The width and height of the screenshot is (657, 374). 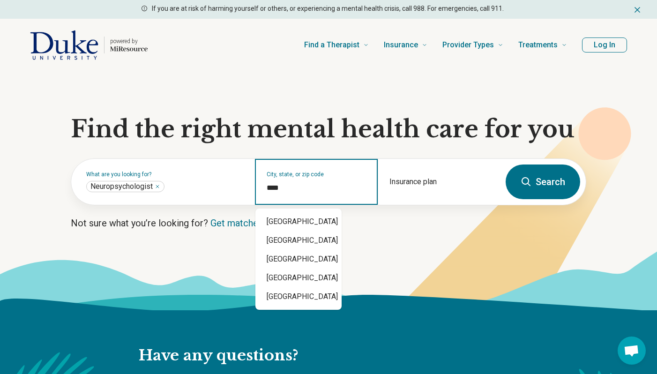 I want to click on h2: Have any questions?, so click(x=317, y=356).